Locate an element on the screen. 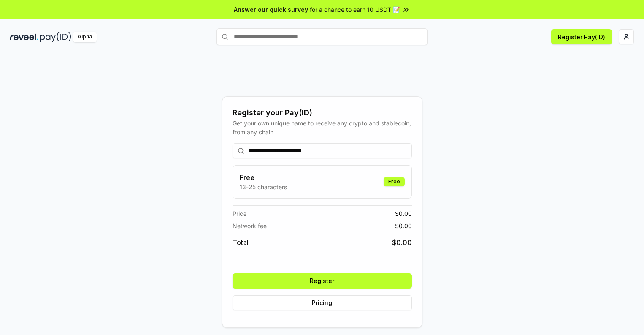 The height and width of the screenshot is (335, 644). button: Register is located at coordinates (322, 281).